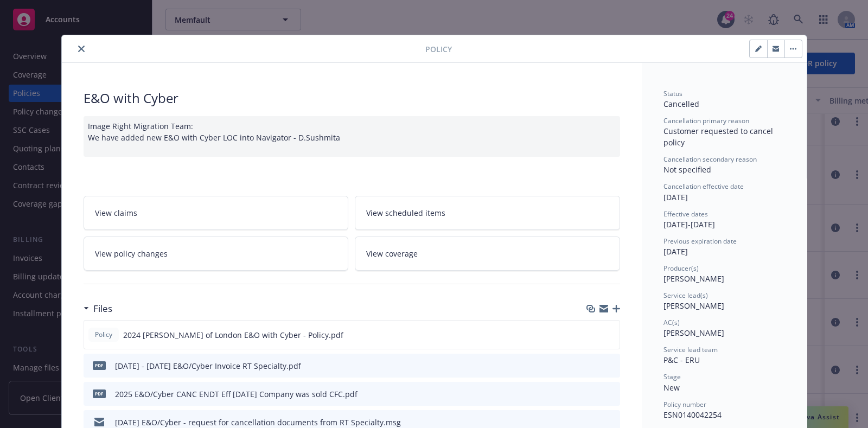  I want to click on span: Customer requested to cancel policy, so click(719, 137).